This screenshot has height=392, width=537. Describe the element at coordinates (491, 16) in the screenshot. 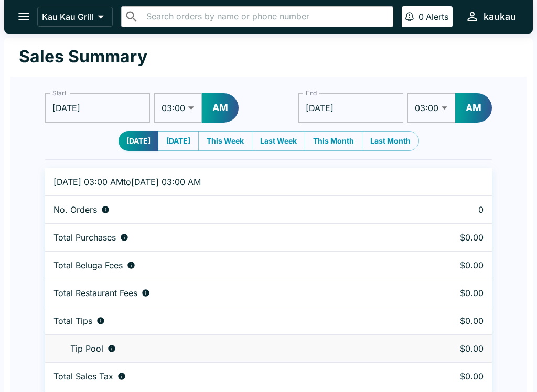

I see `button: kaukau` at that location.